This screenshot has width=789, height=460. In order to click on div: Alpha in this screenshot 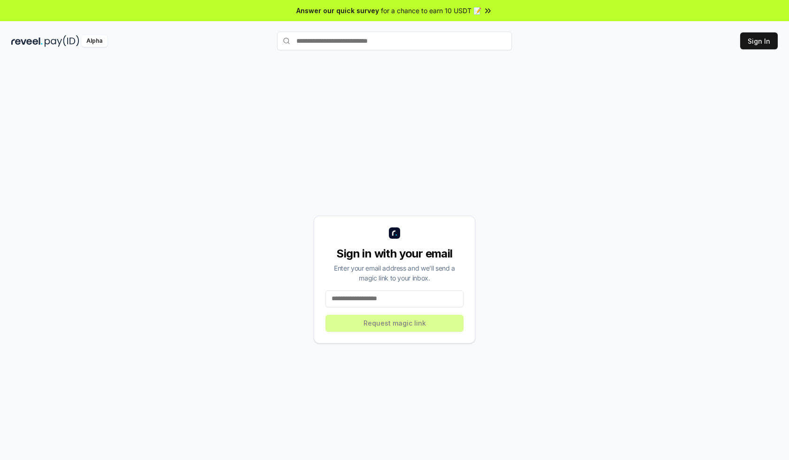, I will do `click(94, 41)`.